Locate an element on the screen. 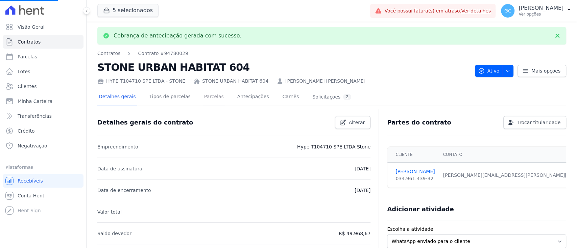 The height and width of the screenshot is (248, 577). label: Escolha a atividade is located at coordinates (476, 229).